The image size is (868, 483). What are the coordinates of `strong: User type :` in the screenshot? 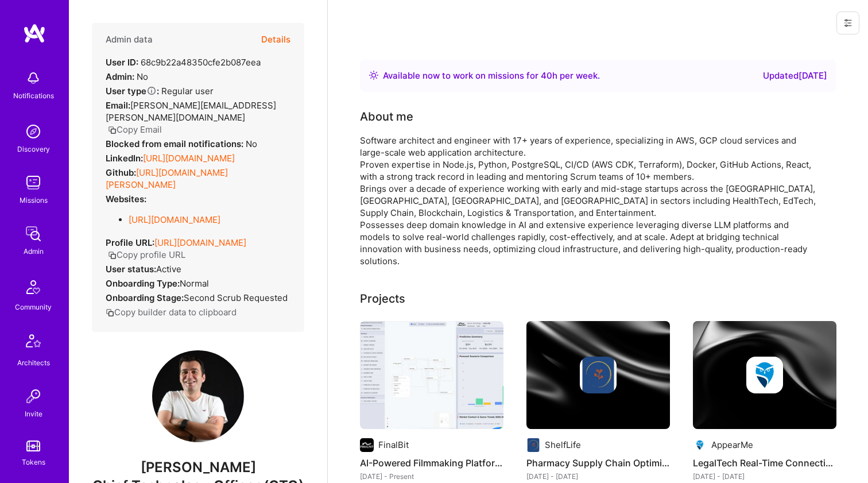 It's located at (132, 91).